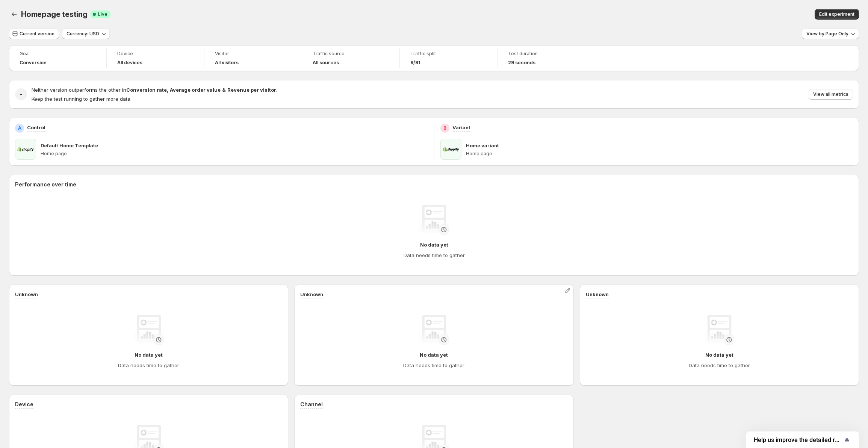  What do you see at coordinates (86, 34) in the screenshot?
I see `button: Currency: USD` at bounding box center [86, 34].